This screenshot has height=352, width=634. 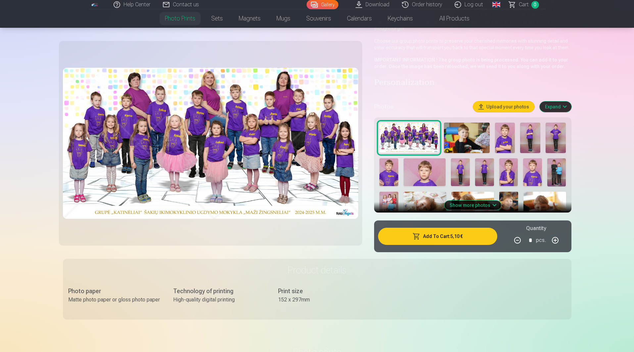 I want to click on h3: Product details, so click(x=317, y=270).